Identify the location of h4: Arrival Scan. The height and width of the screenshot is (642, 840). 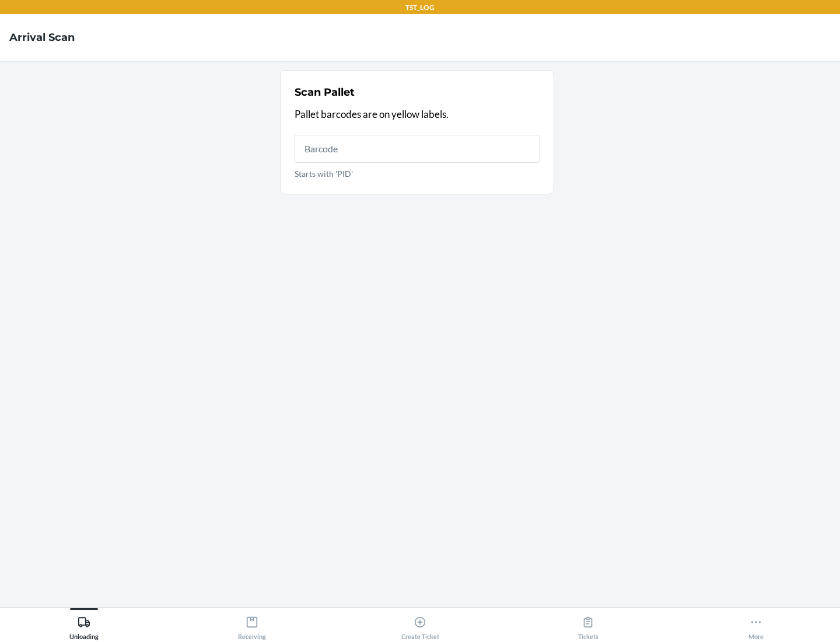
(42, 37).